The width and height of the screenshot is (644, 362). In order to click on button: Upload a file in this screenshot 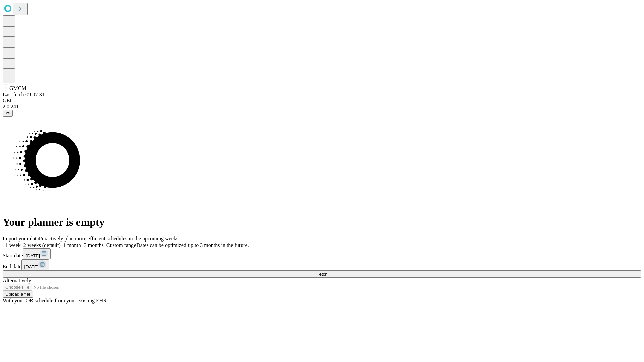, I will do `click(18, 294)`.